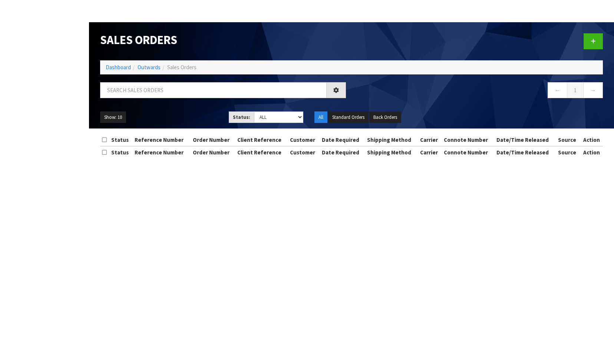 This screenshot has height=364, width=614. Describe the element at coordinates (480, 91) in the screenshot. I see `nav: Page navigation` at that location.